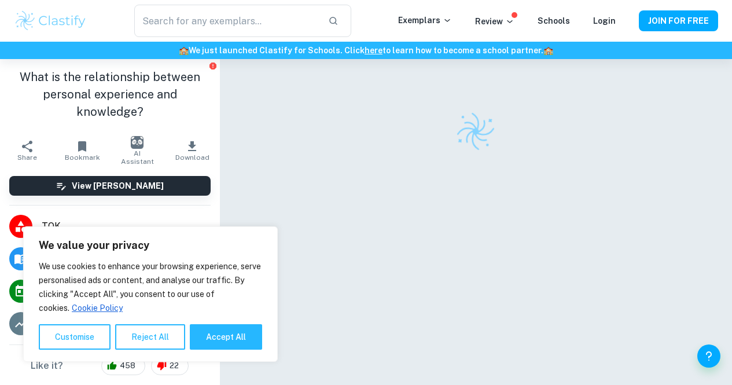 The width and height of the screenshot is (732, 385). I want to click on p: We value your privacy, so click(150, 245).